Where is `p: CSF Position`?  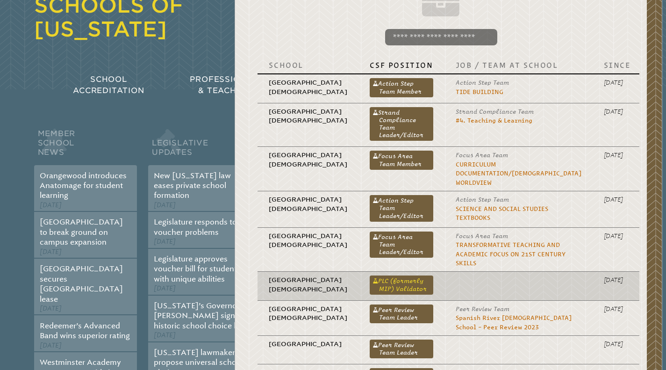 p: CSF Position is located at coordinates (401, 65).